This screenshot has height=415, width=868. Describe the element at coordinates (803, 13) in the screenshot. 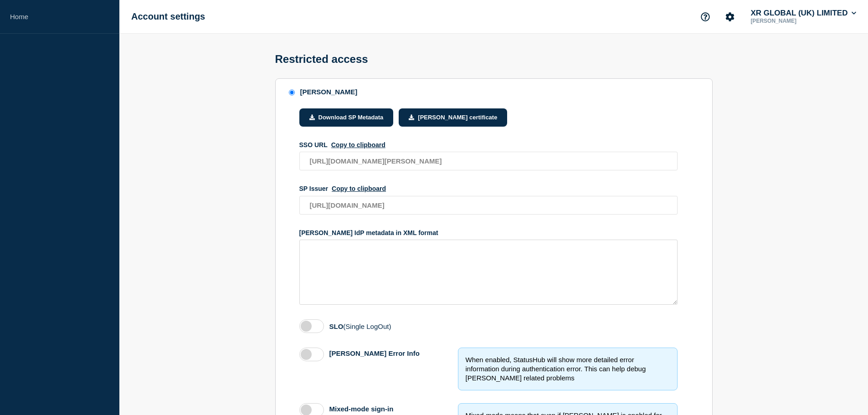

I see `button: XR GLOBAL (UK) LIMITED` at that location.